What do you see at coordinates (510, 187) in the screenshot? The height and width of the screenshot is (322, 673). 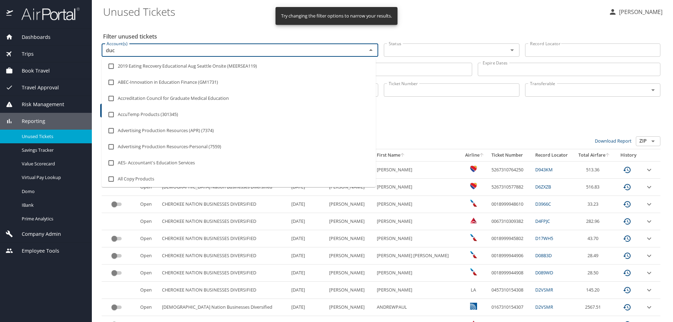 I see `td: 5267310577882` at bounding box center [510, 187].